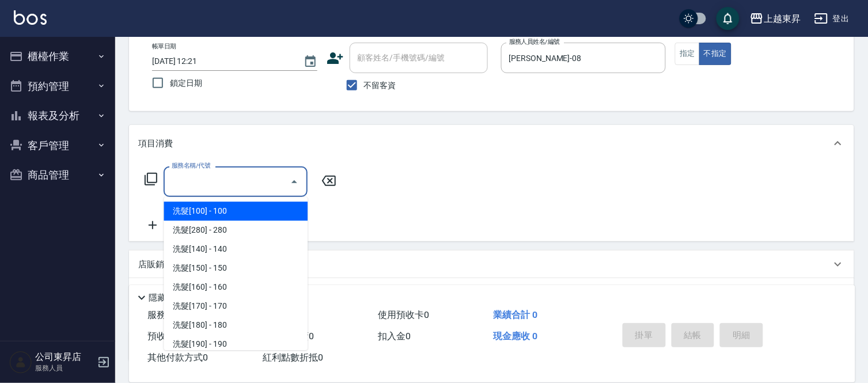  I want to click on button: 指定, so click(687, 54).